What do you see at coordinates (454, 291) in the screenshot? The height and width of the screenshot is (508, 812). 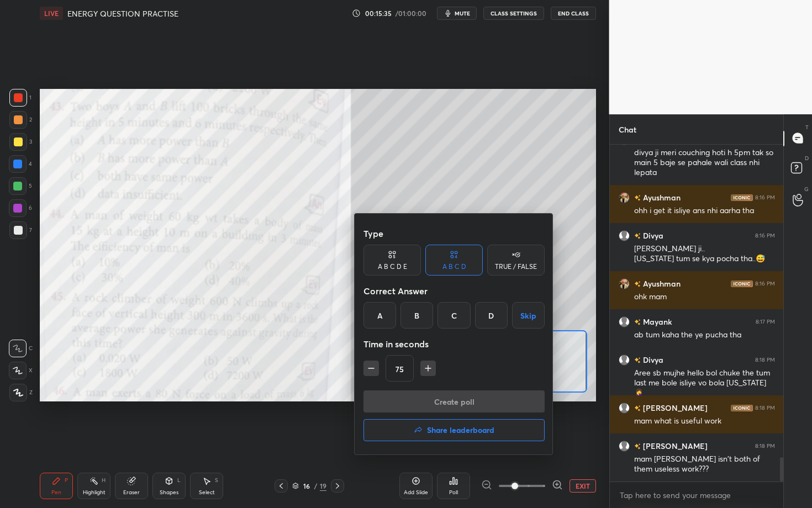 I see `div: Correct Answer` at bounding box center [454, 291].